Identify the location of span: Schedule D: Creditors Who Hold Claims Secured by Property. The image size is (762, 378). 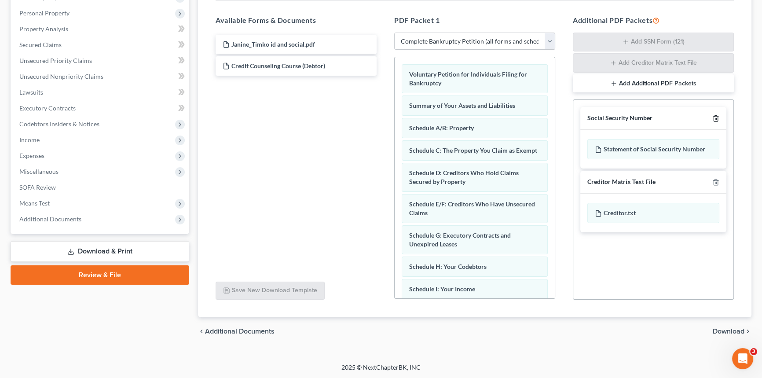
(463, 177).